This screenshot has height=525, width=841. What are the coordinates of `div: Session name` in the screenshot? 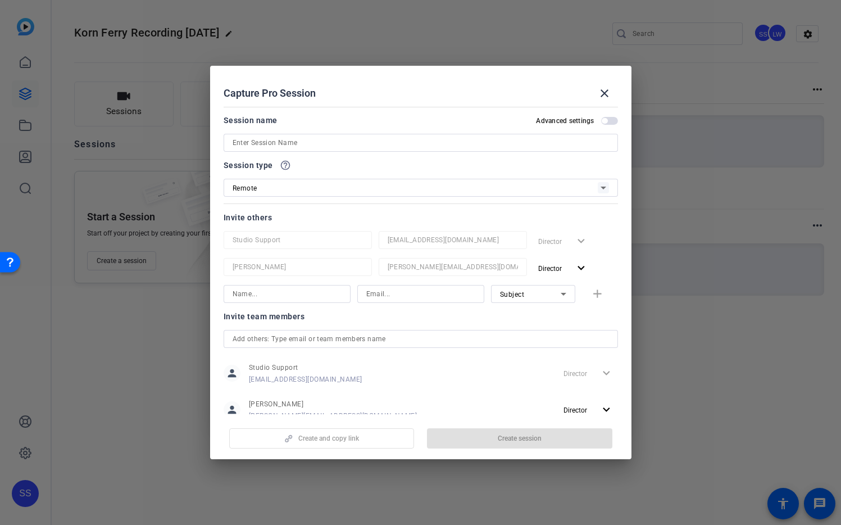 It's located at (251, 120).